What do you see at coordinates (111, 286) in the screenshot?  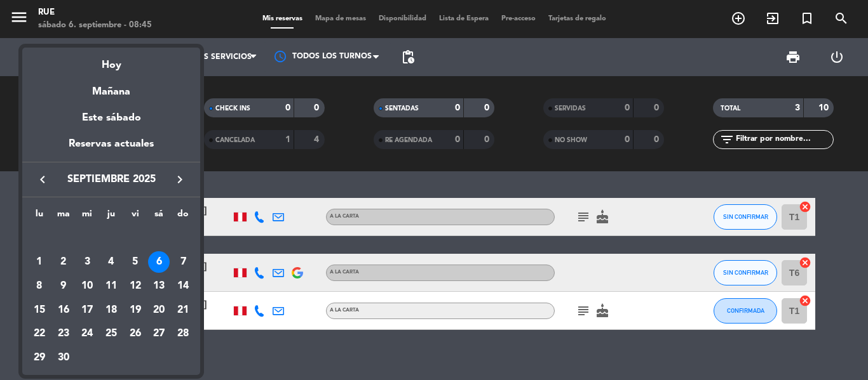 I see `td: 11 de septiembre de 2025` at bounding box center [111, 286].